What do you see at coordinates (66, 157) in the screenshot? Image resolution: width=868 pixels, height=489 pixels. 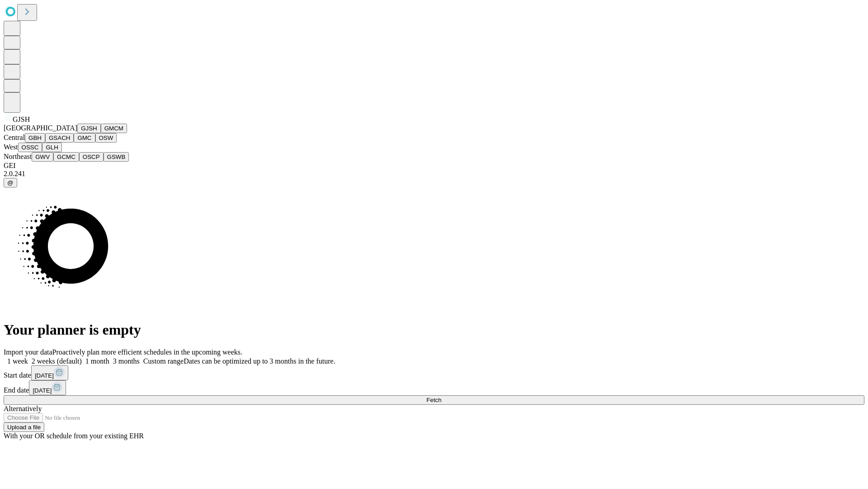 I see `button: GCMC` at bounding box center [66, 157].